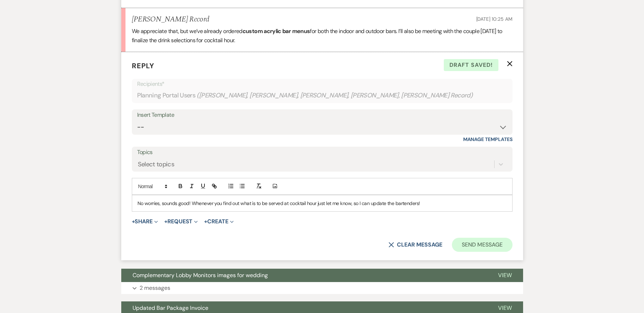  Describe the element at coordinates (488, 139) in the screenshot. I see `a: Manage Templates` at that location.